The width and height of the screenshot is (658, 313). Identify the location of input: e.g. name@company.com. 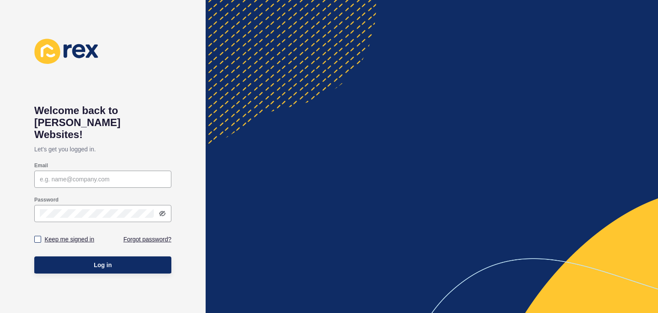
(103, 179).